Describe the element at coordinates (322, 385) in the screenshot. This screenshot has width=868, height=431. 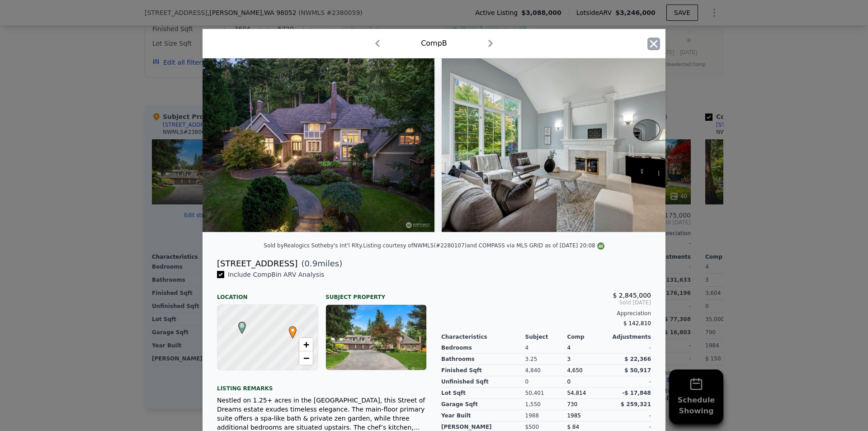
I see `div: Listing remarks` at that location.